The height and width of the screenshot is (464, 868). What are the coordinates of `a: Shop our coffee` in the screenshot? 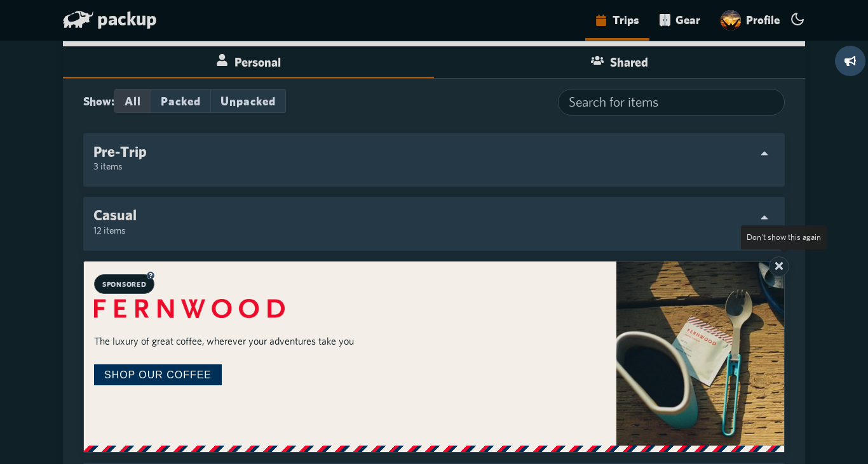 It's located at (158, 375).